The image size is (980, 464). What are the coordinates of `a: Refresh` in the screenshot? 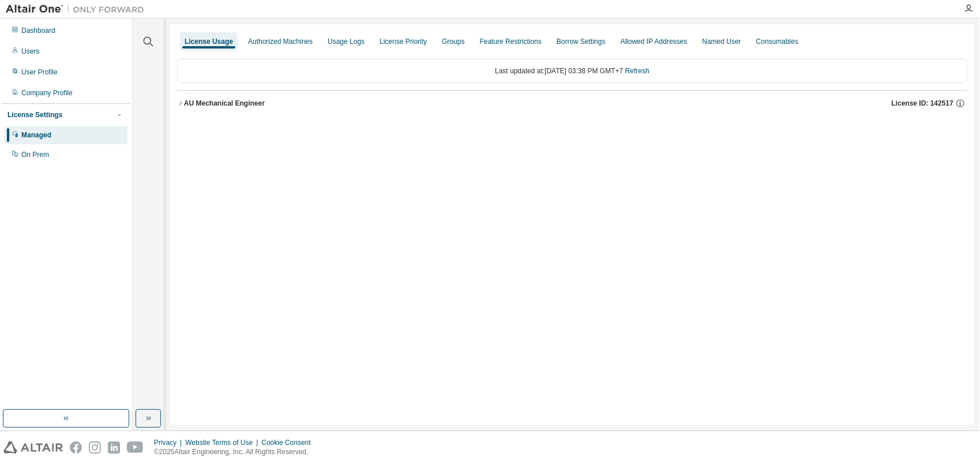 It's located at (638, 71).